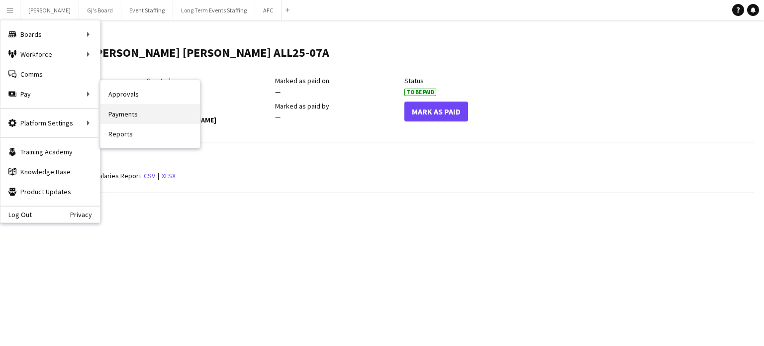 This screenshot has width=764, height=346. I want to click on button: Event Staffing, so click(147, 10).